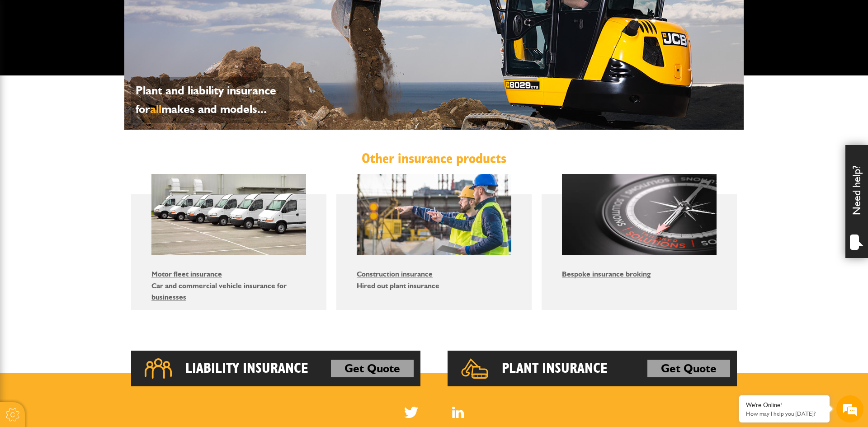 This screenshot has height=427, width=868. Describe the element at coordinates (229, 214) in the screenshot. I see `img: Motor fleet insurance` at that location.